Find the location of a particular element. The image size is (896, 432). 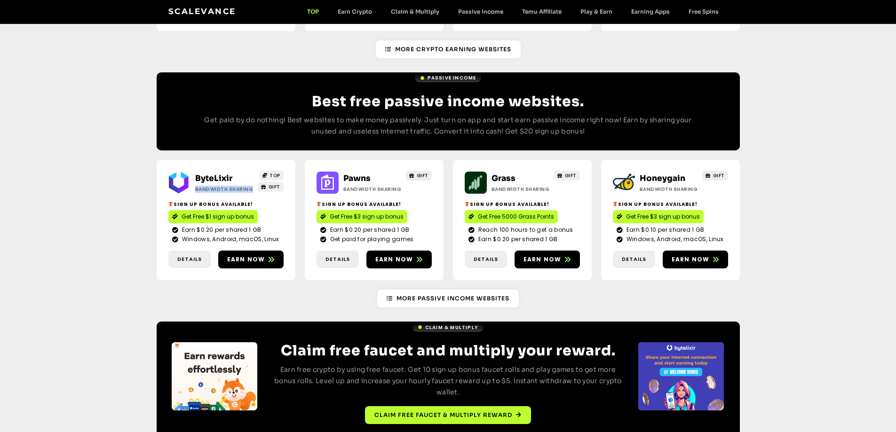

a: Get Free 5000 Grass Points is located at coordinates (511, 217).